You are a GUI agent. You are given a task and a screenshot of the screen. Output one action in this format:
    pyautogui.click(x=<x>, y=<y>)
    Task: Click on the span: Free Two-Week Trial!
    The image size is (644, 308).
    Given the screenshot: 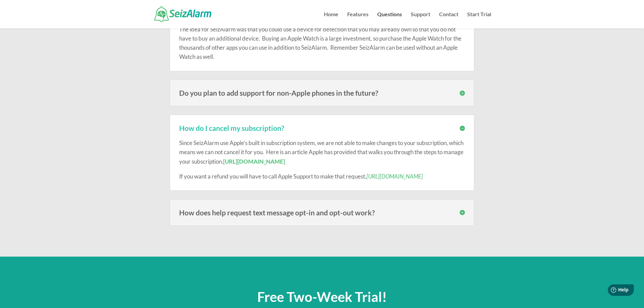 What is the action you would take?
    pyautogui.click(x=322, y=297)
    